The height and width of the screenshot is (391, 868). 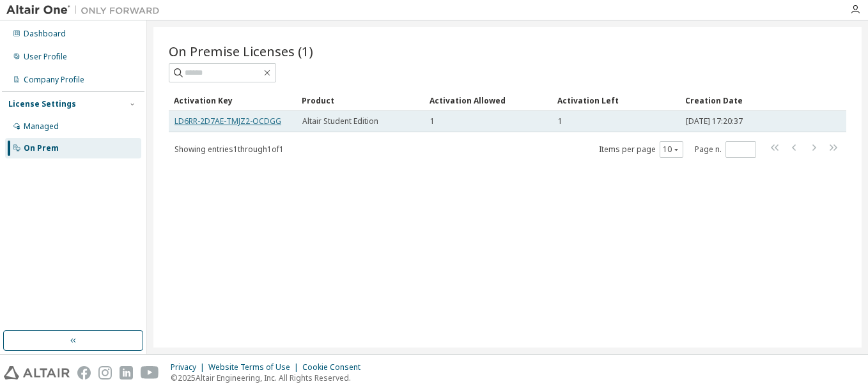 What do you see at coordinates (149, 372) in the screenshot?
I see `img: youtube.svg` at bounding box center [149, 372].